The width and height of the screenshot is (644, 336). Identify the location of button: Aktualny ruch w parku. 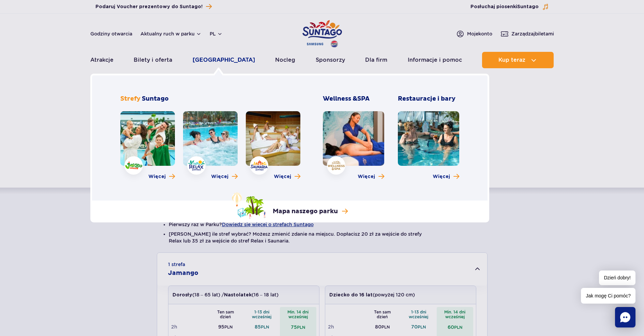
(171, 34).